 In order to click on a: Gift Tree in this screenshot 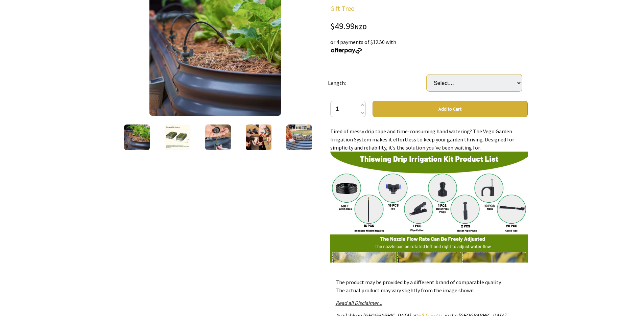, I will do `click(342, 8)`.